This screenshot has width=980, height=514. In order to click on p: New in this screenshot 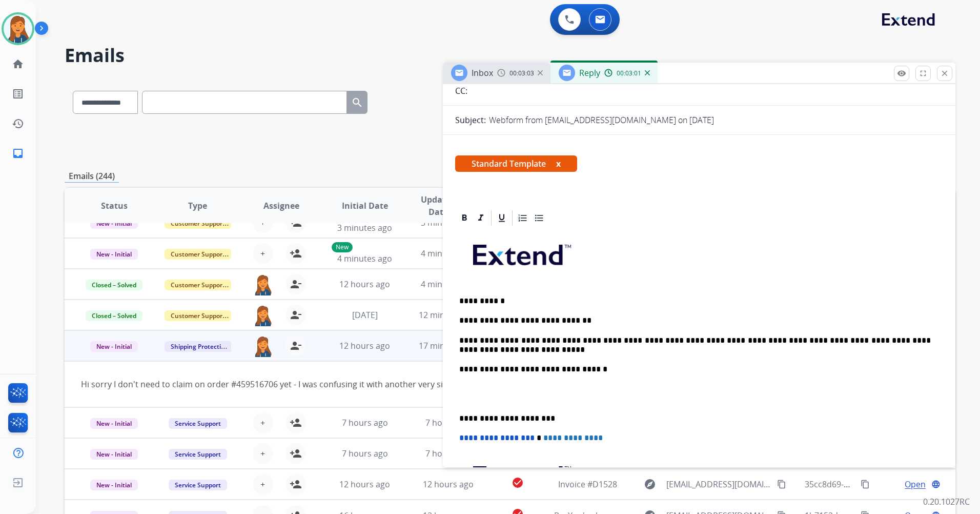, I will do `click(342, 247)`.